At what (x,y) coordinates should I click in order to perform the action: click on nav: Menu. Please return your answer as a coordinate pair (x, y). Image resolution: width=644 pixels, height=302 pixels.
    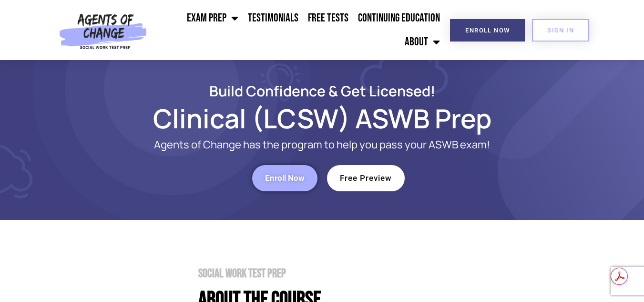
    Looking at the image, I should click on (298, 30).